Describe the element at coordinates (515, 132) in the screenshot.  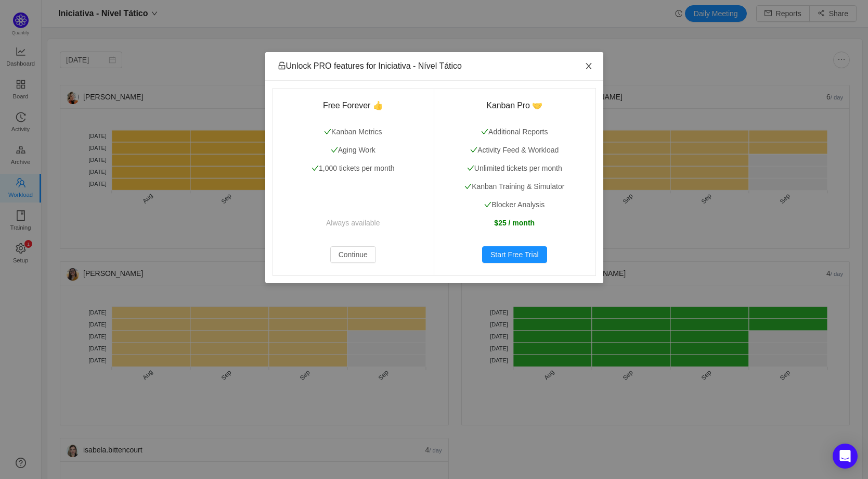
I see `p: Additional Reports` at that location.